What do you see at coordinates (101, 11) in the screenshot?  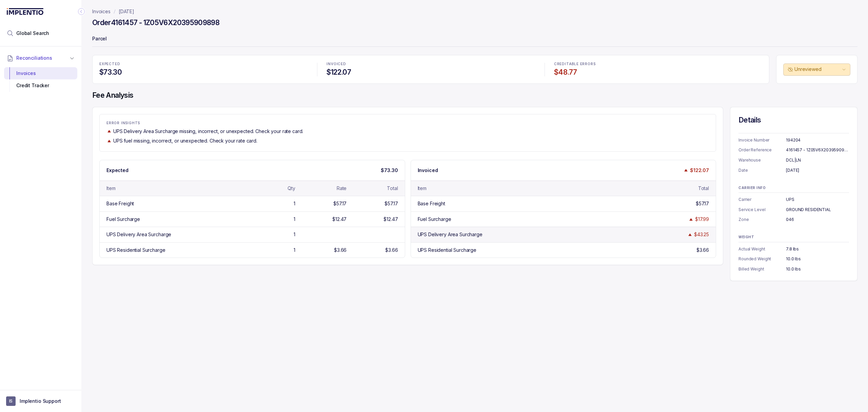 I see `p: Invoices` at bounding box center [101, 11].